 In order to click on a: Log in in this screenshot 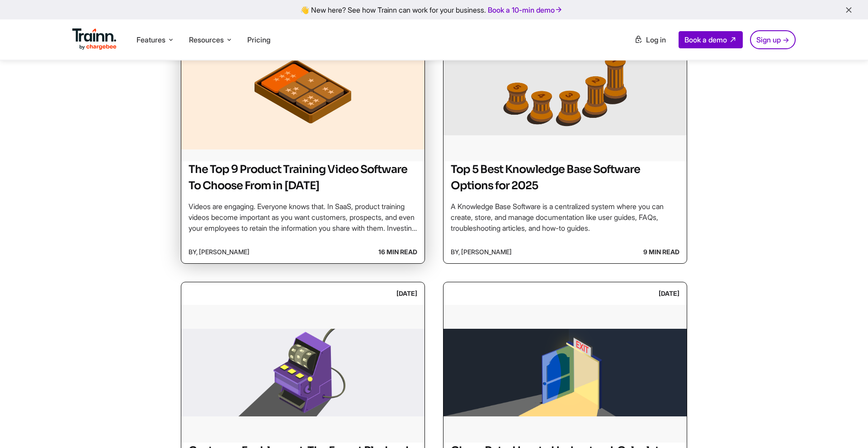, I will do `click(650, 40)`.